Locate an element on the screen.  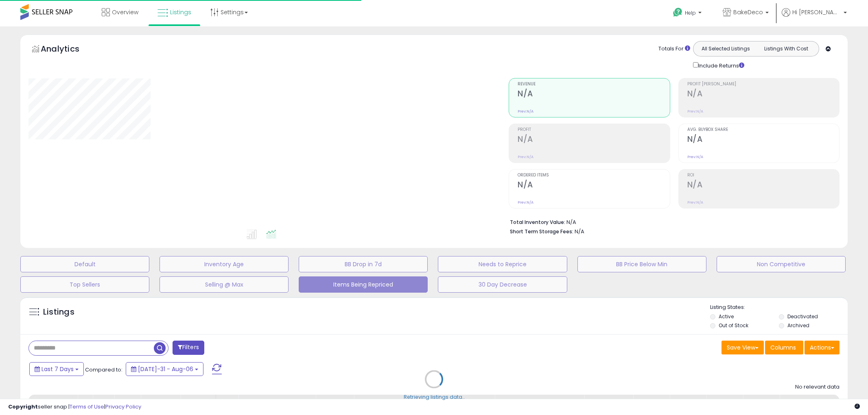
button: BB Price Below Min is located at coordinates (641, 264).